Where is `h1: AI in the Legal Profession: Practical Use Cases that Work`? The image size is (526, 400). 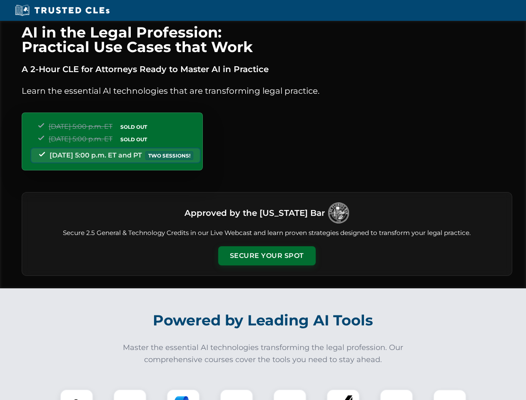
h1: AI in the Legal Profession: Practical Use Cases that Work is located at coordinates (267, 40).